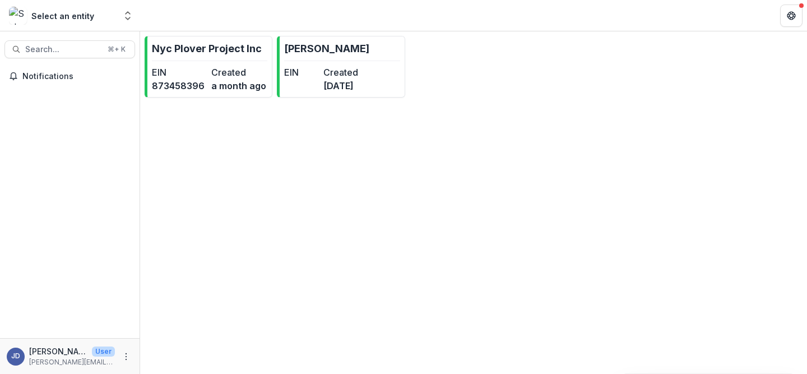  What do you see at coordinates (179, 86) in the screenshot?
I see `dd: 873458396` at bounding box center [179, 86].